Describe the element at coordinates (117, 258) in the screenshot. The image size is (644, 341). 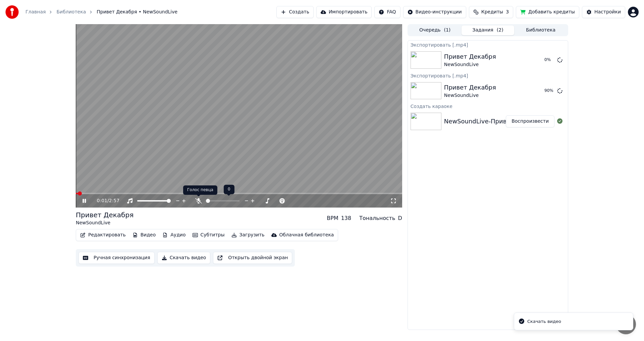
I see `button: Ручная синхронизация` at that location.